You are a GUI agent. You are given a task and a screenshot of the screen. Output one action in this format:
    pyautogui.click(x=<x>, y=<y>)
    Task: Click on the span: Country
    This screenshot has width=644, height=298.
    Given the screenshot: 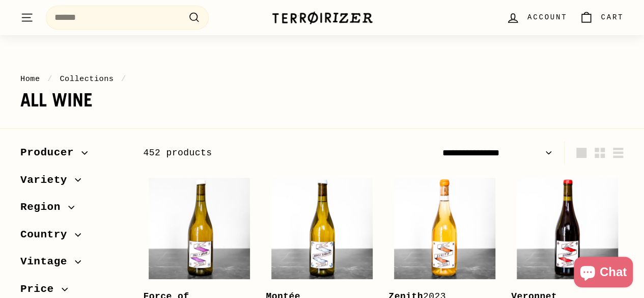 What is the action you would take?
    pyautogui.click(x=48, y=235)
    